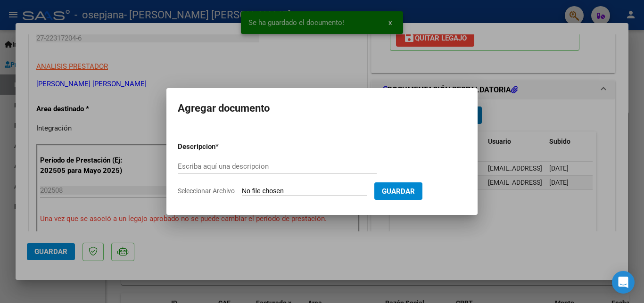 This screenshot has width=644, height=303. Describe the element at coordinates (221, 146) in the screenshot. I see `p: Descripcion` at that location.